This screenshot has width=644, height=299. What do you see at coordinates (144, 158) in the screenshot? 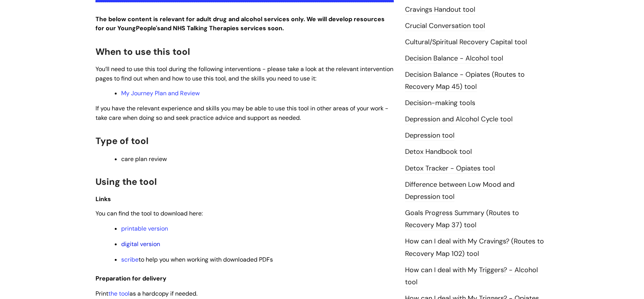
I see `span: care plan review` at bounding box center [144, 158].